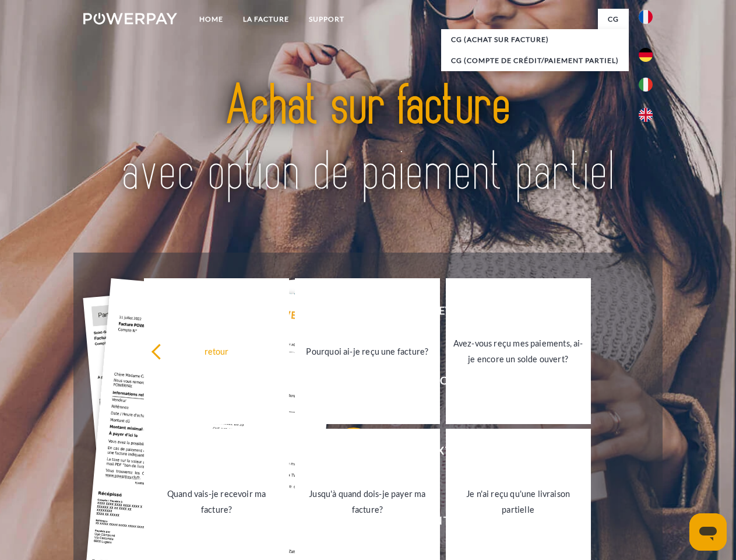  I want to click on div: Avez-vous reçu mes paiements, ai-je encore un solde ouvert?, so click(518, 351).